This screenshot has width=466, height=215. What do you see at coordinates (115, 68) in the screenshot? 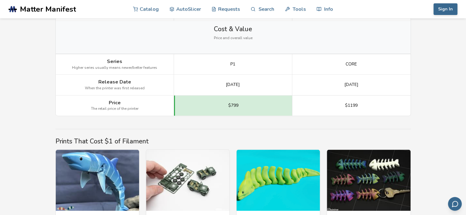
I see `span: Higher series usually means newer/better features` at bounding box center [115, 68].